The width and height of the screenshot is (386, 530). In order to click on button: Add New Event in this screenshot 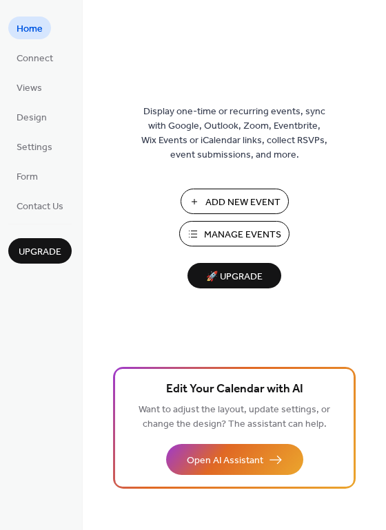, I will do `click(234, 201)`.